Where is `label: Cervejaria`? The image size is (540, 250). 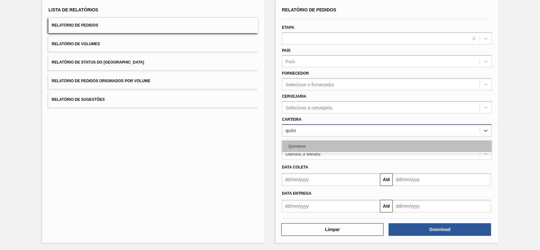 label: Cervejaria is located at coordinates (294, 97).